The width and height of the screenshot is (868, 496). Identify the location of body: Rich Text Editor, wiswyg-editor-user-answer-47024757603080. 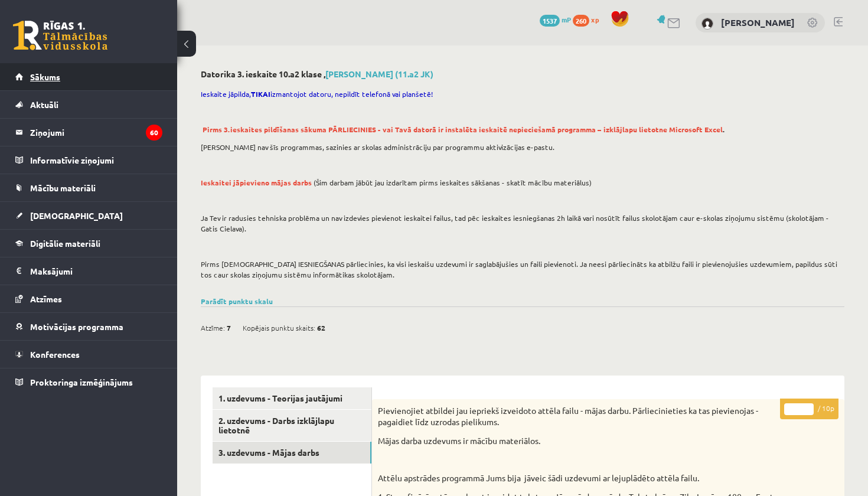
(230, 18).